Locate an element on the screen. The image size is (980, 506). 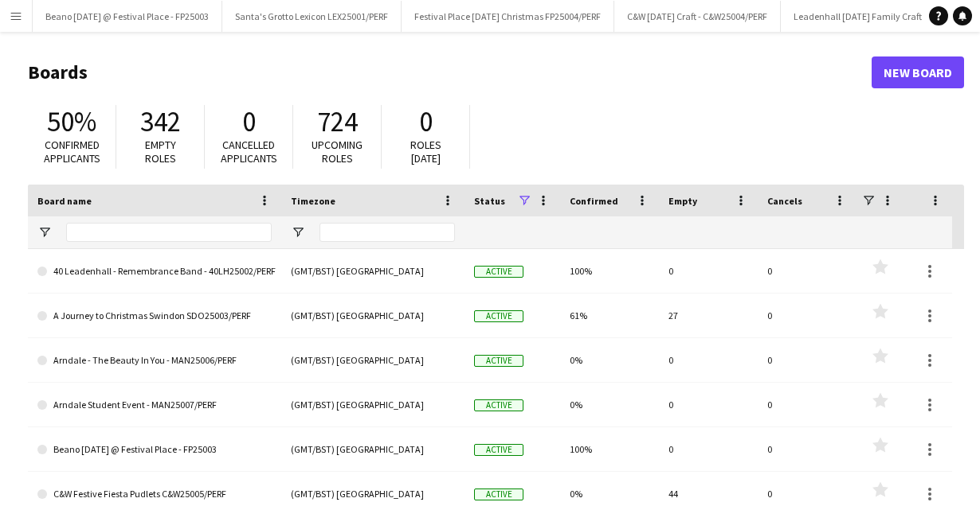
span: Timezone is located at coordinates (313, 201).